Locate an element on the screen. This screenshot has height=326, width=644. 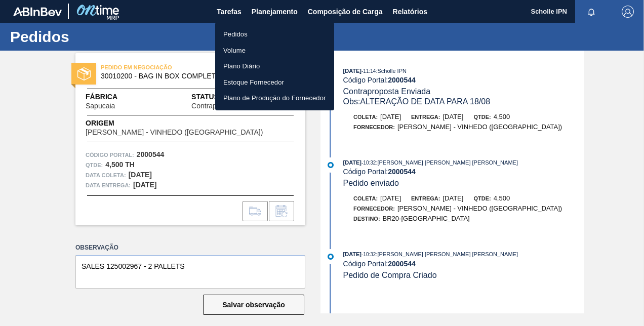
li: Pedidos is located at coordinates (274, 34).